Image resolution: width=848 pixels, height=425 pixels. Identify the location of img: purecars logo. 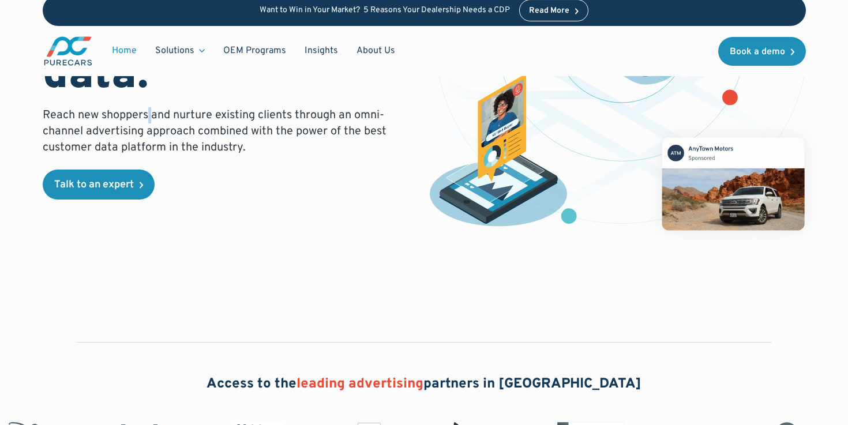
(68, 51).